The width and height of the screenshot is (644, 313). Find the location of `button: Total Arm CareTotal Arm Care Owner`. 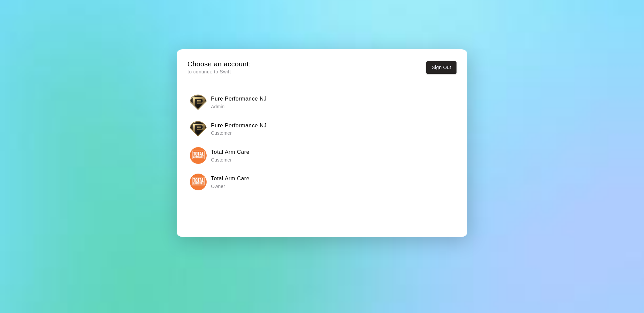

button: Total Arm CareTotal Arm Care Owner is located at coordinates (322, 182).